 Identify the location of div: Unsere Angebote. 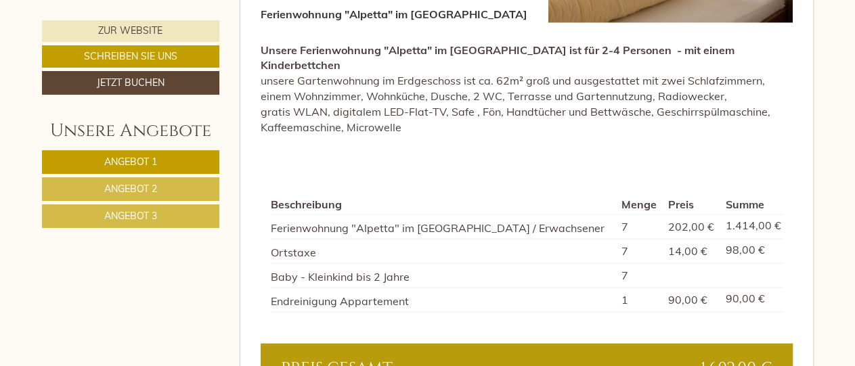
(131, 131).